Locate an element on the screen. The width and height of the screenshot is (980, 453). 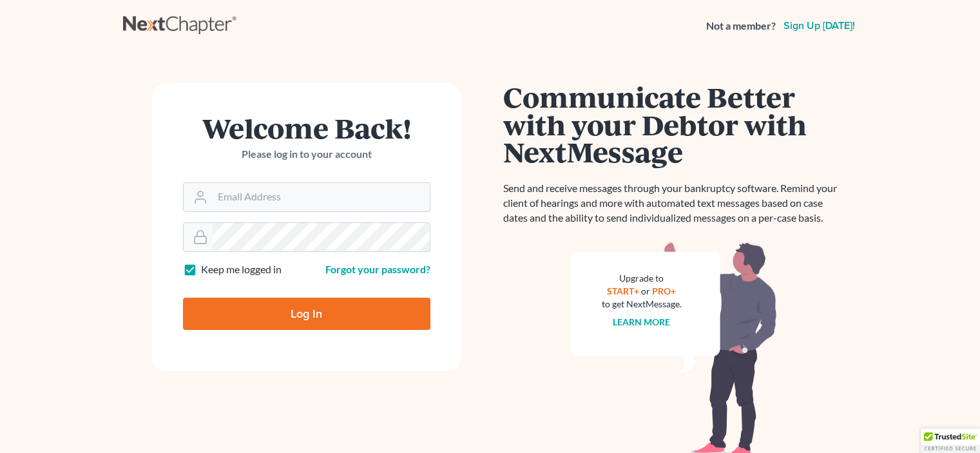
a: Learn more is located at coordinates (641, 321).